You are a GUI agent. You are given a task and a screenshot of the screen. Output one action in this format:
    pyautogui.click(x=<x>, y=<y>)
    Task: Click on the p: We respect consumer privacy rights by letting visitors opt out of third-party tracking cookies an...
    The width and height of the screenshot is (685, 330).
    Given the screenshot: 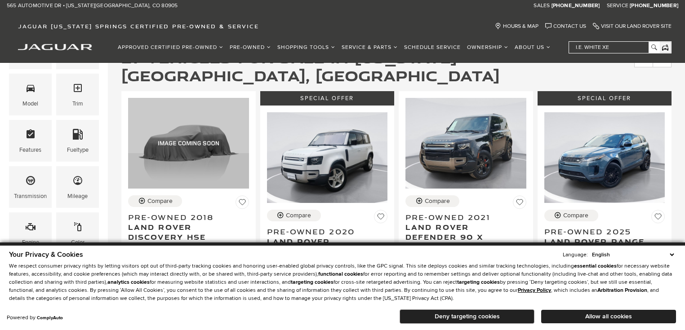 What is the action you would take?
    pyautogui.click(x=342, y=283)
    